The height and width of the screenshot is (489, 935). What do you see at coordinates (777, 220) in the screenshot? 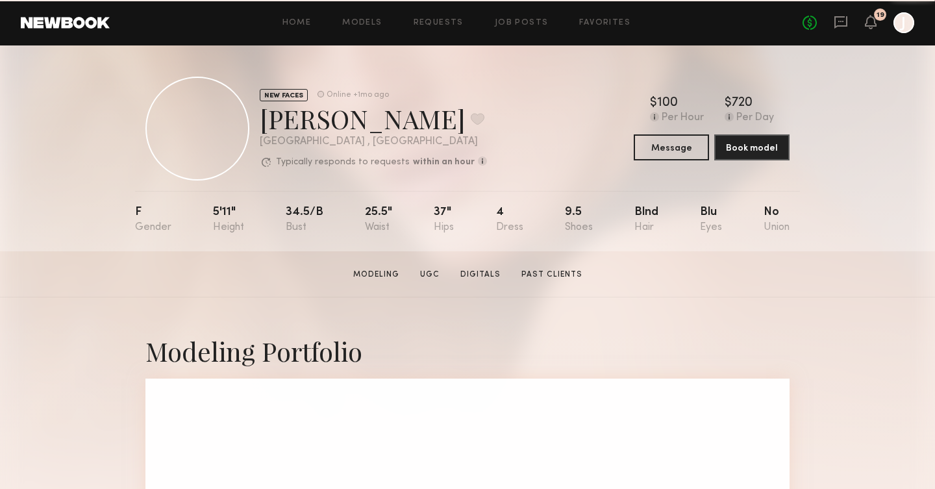
I see `div: No` at bounding box center [777, 220].